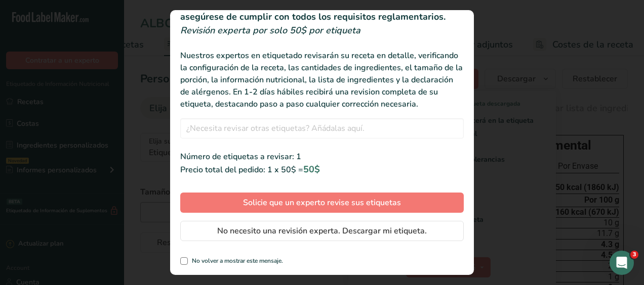  What do you see at coordinates (322, 156) in the screenshot?
I see `div: Número de etiquetas a revisar: 1` at bounding box center [322, 156].